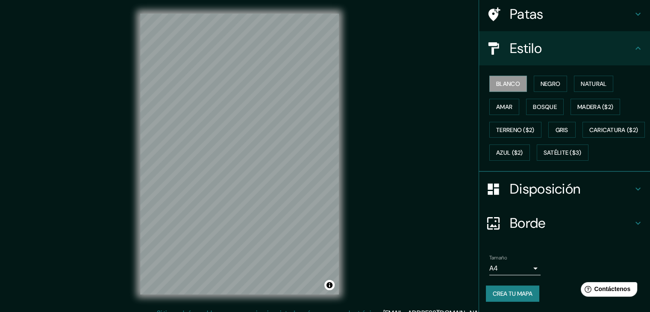 This screenshot has height=312, width=650. I want to click on font: Crea tu mapa, so click(512, 294).